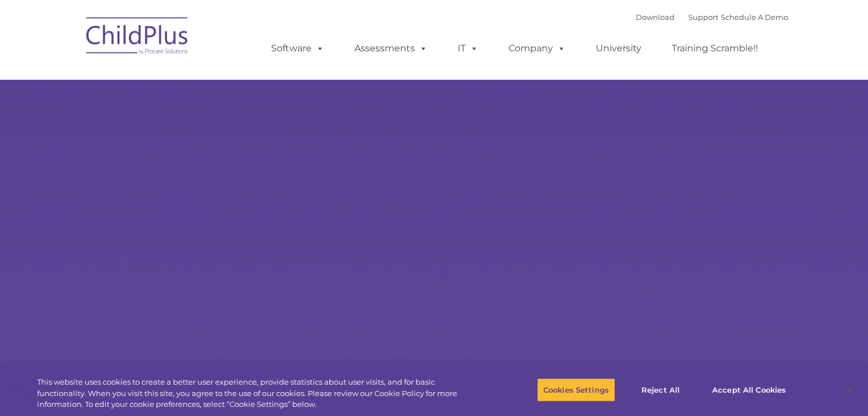 The width and height of the screenshot is (868, 416). What do you see at coordinates (576, 390) in the screenshot?
I see `button: Cookies Settings` at bounding box center [576, 390].